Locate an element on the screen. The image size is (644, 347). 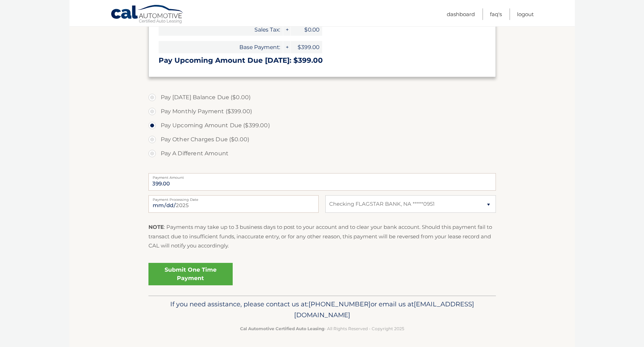
a: Submit One Time Payment is located at coordinates (190, 274).